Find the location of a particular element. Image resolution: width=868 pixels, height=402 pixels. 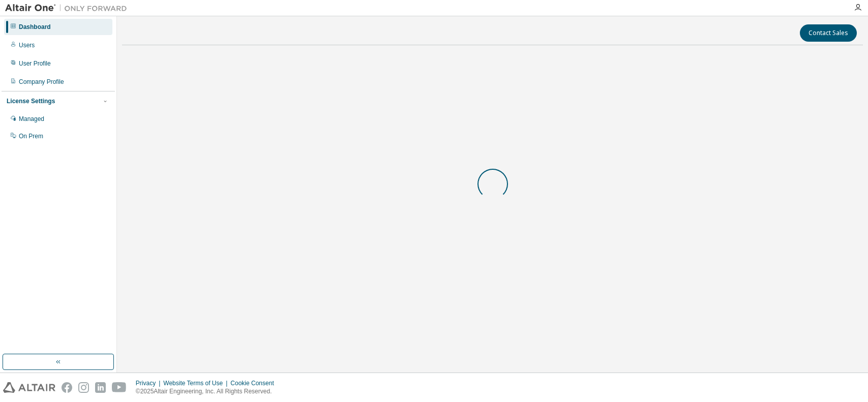

img: altair_logo.svg is located at coordinates (29, 388).